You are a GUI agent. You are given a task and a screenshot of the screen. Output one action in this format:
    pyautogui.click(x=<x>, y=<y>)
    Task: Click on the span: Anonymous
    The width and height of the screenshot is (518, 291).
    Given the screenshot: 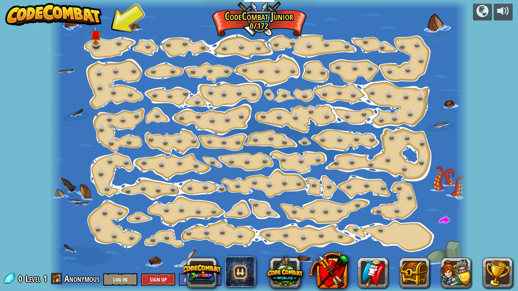 What is the action you would take?
    pyautogui.click(x=82, y=278)
    